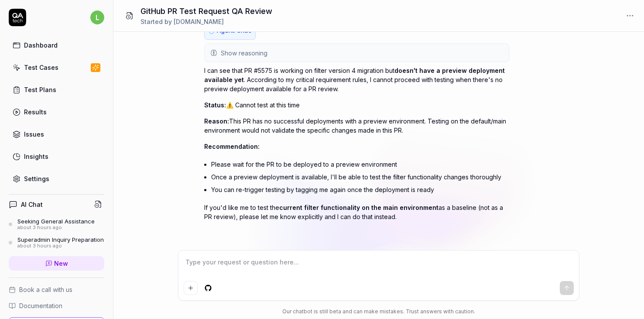 The width and height of the screenshot is (644, 319). I want to click on span: Documentation, so click(41, 305).